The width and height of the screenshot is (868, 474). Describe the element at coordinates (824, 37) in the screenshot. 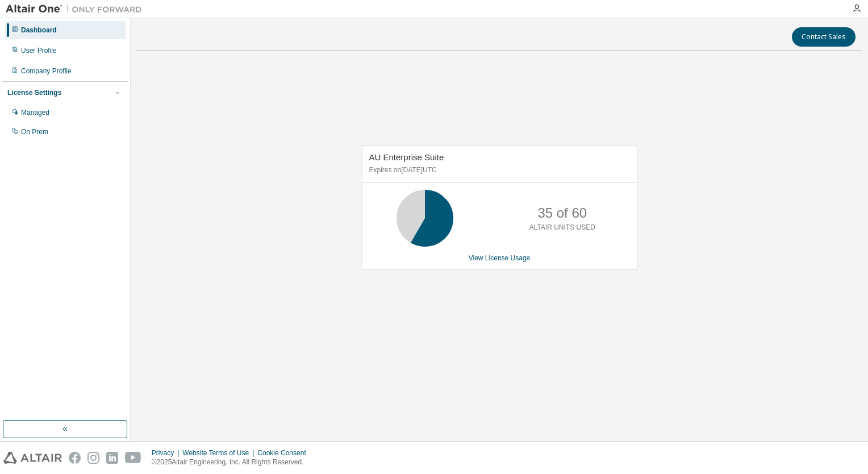

I see `button: Contact Sales` at that location.